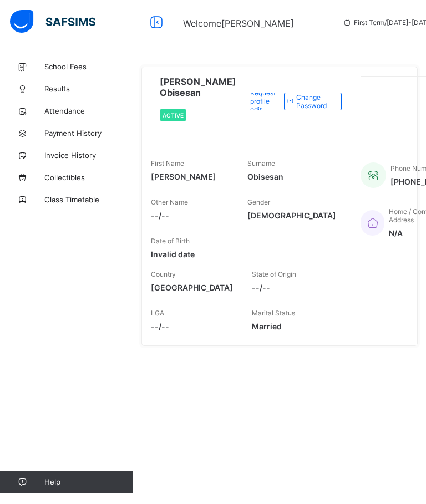 This screenshot has width=426, height=504. Describe the element at coordinates (292, 176) in the screenshot. I see `span: Obisesan` at that location.